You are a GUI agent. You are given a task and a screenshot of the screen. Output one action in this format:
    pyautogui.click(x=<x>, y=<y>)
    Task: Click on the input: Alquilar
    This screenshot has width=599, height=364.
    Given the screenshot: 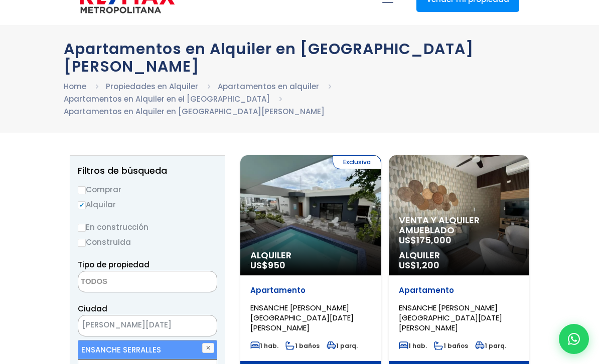 What is the action you would take?
    pyautogui.click(x=82, y=206)
    